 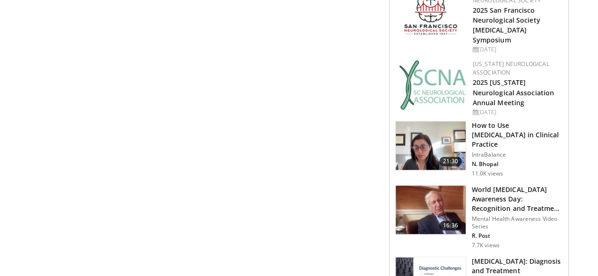 What do you see at coordinates (485, 246) in the screenshot?
I see `p: 7.7K views` at bounding box center [485, 246].